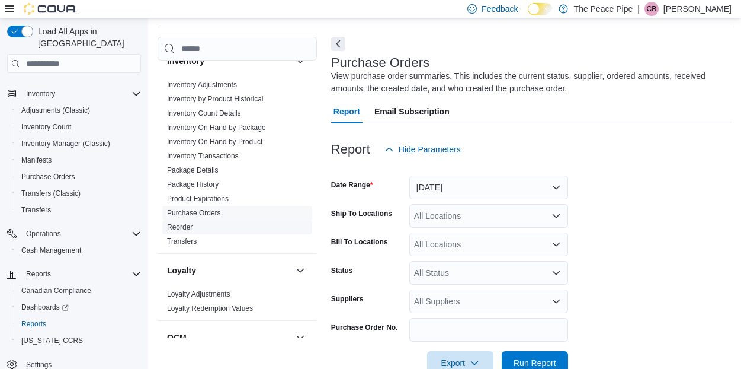  Describe the element at coordinates (185, 61) in the screenshot. I see `h3: Inventory` at that location.